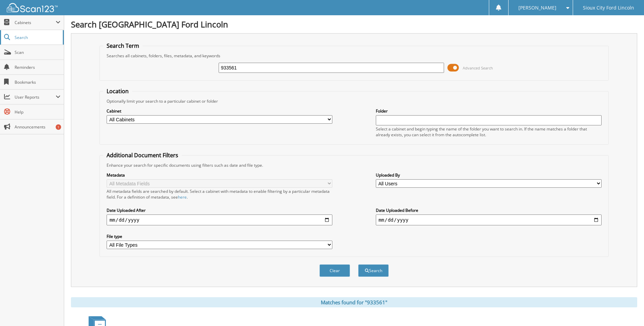 This screenshot has height=326, width=644. What do you see at coordinates (142, 155) in the screenshot?
I see `legend: Additional Document Filters` at bounding box center [142, 155].